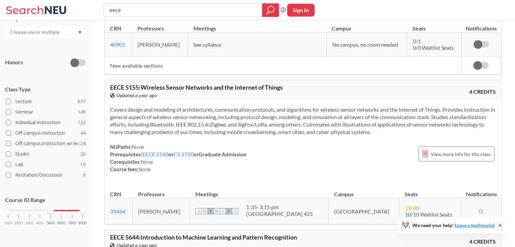 The image size is (515, 247). I want to click on span: 8000, so click(83, 223).